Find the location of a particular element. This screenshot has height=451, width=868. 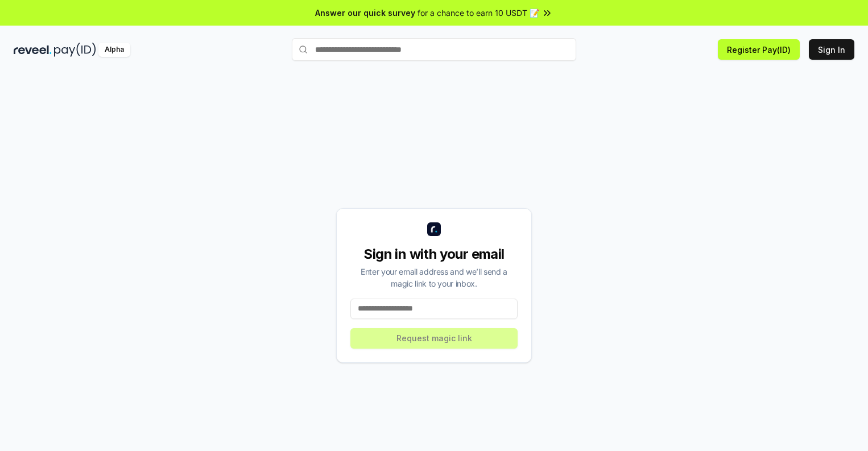

span: for a chance to earn 10 USDT 📝 is located at coordinates (478, 13).